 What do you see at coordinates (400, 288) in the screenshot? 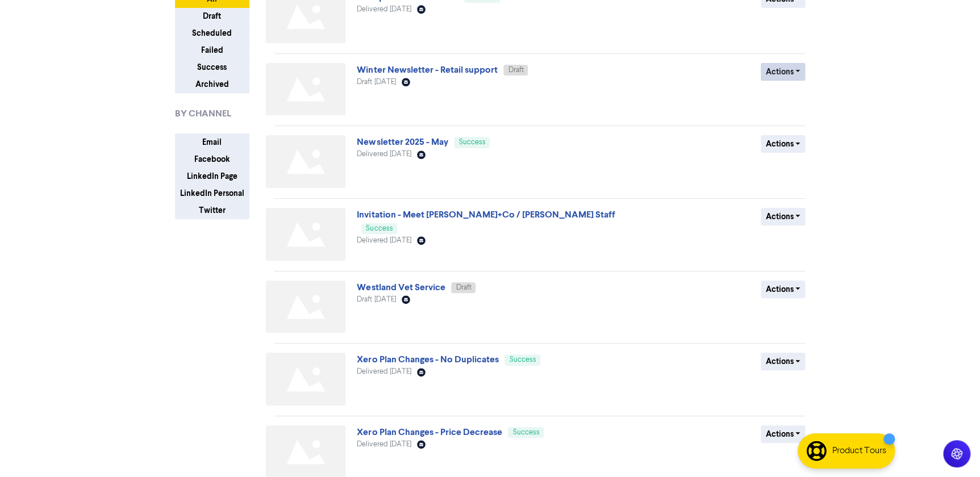
I see `a: Westland Vet Service` at bounding box center [400, 288].